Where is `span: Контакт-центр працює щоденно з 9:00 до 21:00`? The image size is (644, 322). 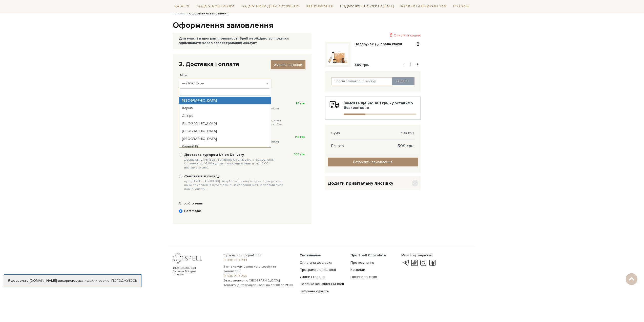 span: Контакт-центр працює щоденно з 9:00 до 21:00 is located at coordinates (259, 285).